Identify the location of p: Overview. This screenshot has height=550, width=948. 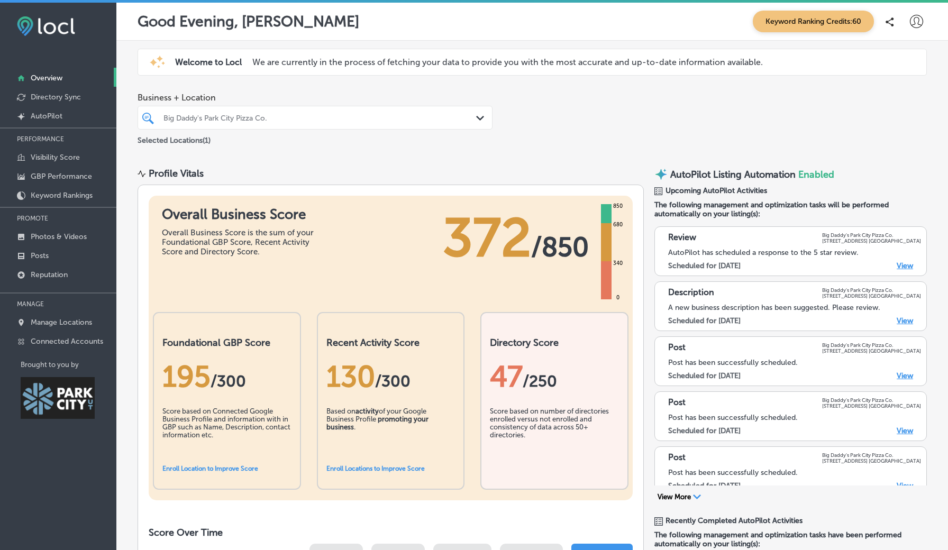
(47, 78).